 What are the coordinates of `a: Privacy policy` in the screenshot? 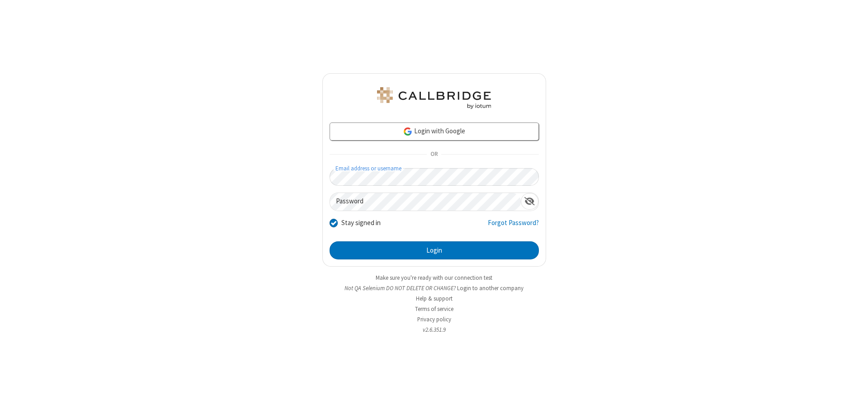 It's located at (434, 319).